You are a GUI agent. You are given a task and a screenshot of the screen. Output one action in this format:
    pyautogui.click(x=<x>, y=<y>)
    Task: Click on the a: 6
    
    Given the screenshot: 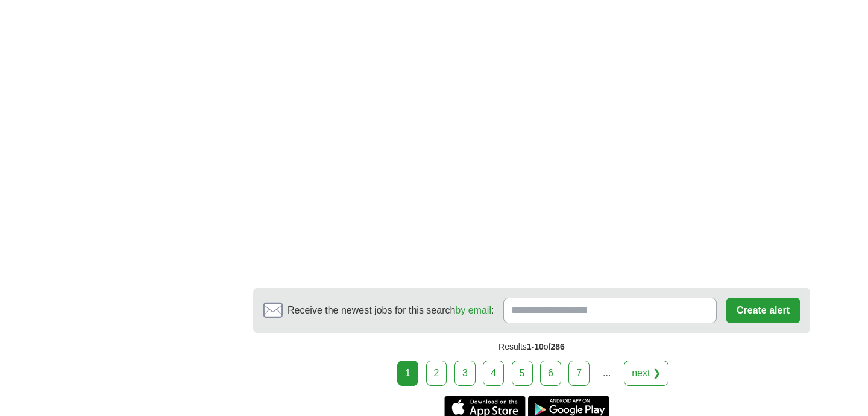 What is the action you would take?
    pyautogui.click(x=550, y=373)
    